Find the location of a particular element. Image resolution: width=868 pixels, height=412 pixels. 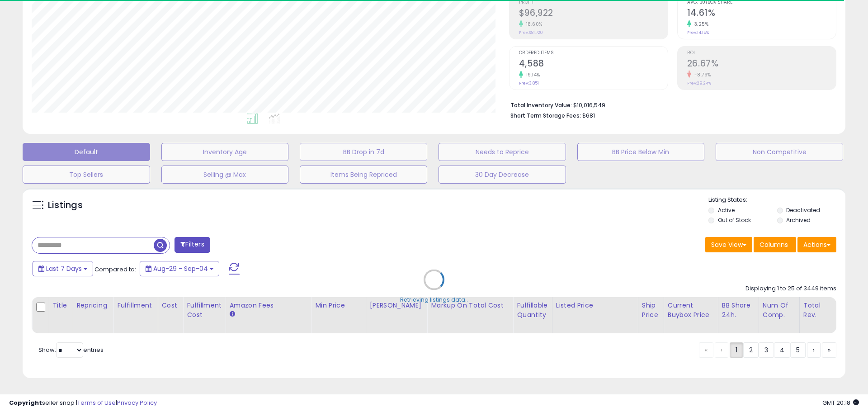

a: Privacy Policy is located at coordinates (137, 402).